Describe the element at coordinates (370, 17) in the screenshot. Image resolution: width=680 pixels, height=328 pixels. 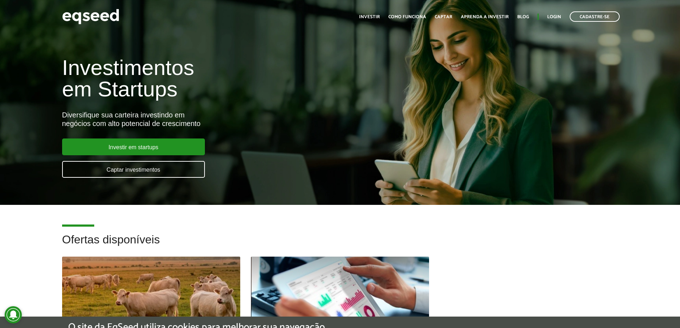
I see `a: Investir` at that location.